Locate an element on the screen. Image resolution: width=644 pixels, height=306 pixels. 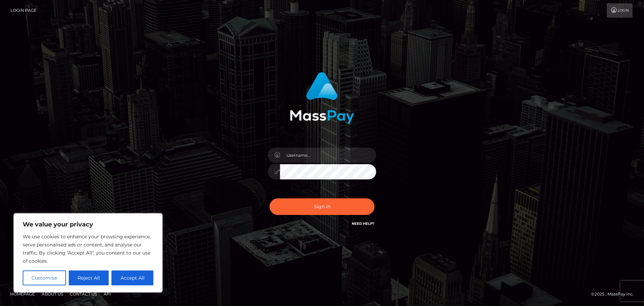
a: Login Page is located at coordinates (23, 10).